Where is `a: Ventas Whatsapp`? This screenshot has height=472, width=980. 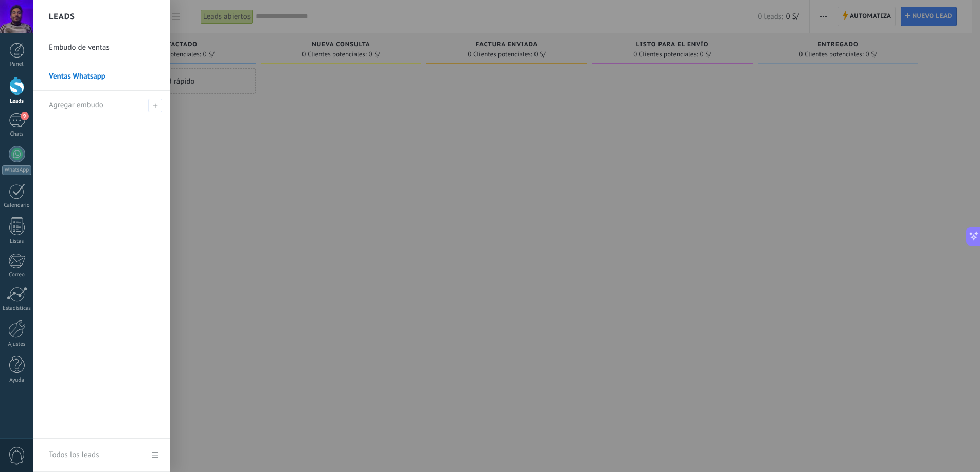 a: Ventas Whatsapp is located at coordinates (104, 76).